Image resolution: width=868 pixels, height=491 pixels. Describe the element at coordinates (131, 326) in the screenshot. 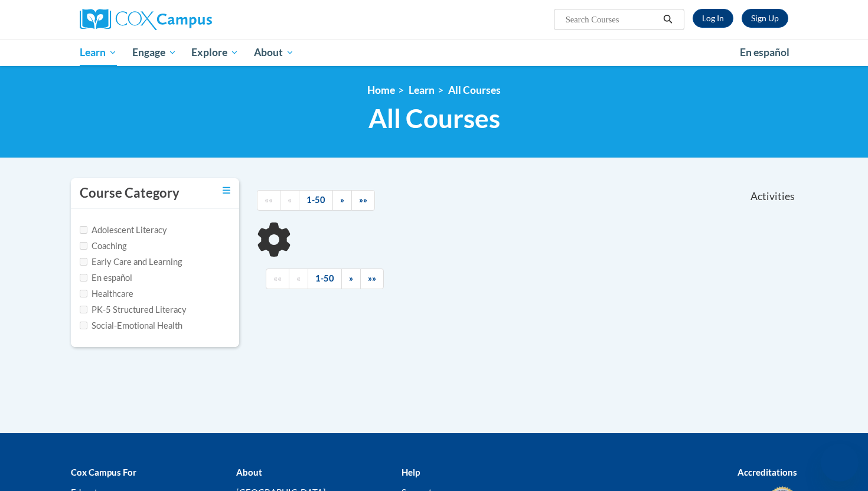

I see `label: Social-Emotional Health` at that location.